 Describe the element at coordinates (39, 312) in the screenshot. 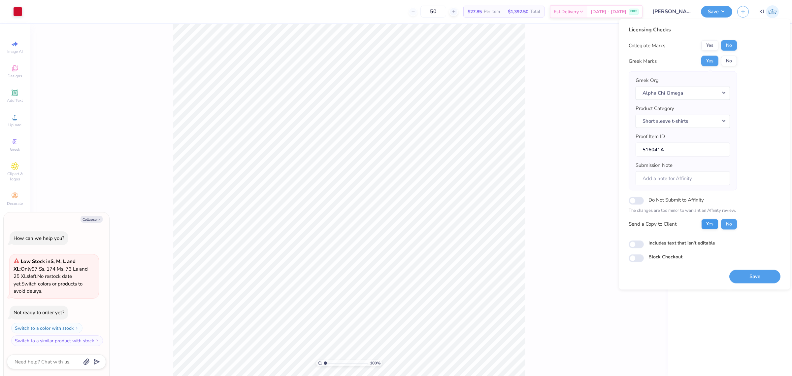

I see `div: Not ready to order yet?` at that location.